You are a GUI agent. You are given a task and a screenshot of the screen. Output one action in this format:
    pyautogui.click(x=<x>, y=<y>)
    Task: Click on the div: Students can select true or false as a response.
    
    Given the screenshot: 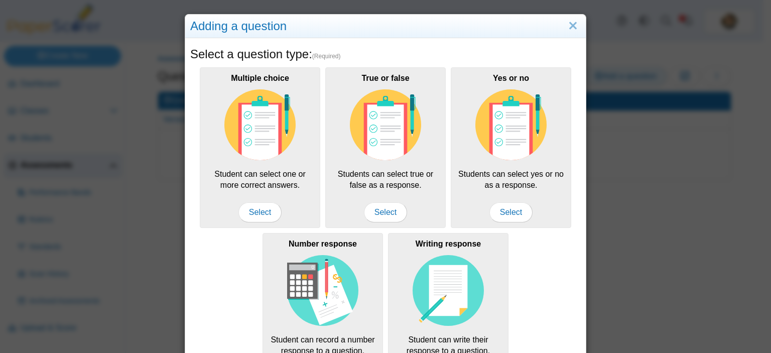 What is the action you would take?
    pyautogui.click(x=385, y=147)
    